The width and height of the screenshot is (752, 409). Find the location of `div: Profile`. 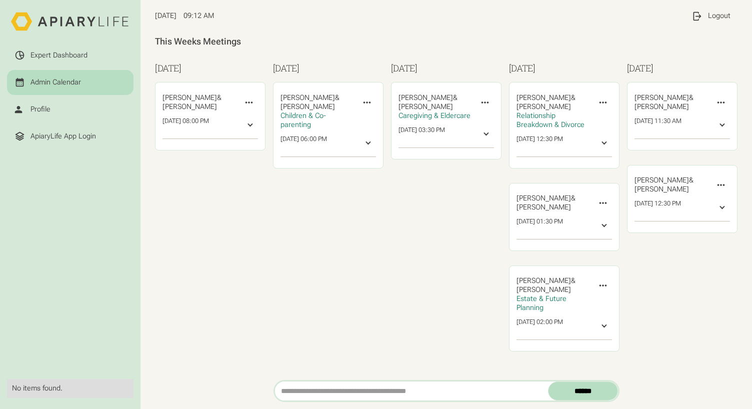

div: Profile is located at coordinates (41, 110).